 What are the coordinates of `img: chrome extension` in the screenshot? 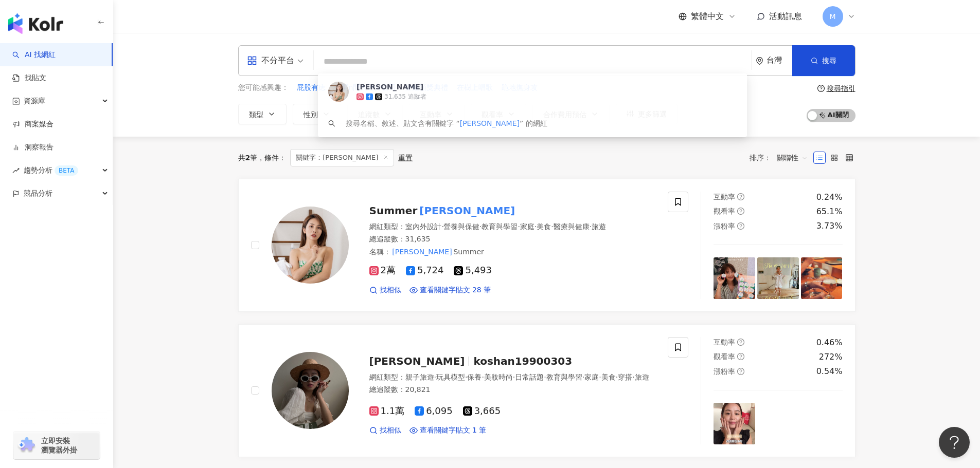 It's located at (27, 445).